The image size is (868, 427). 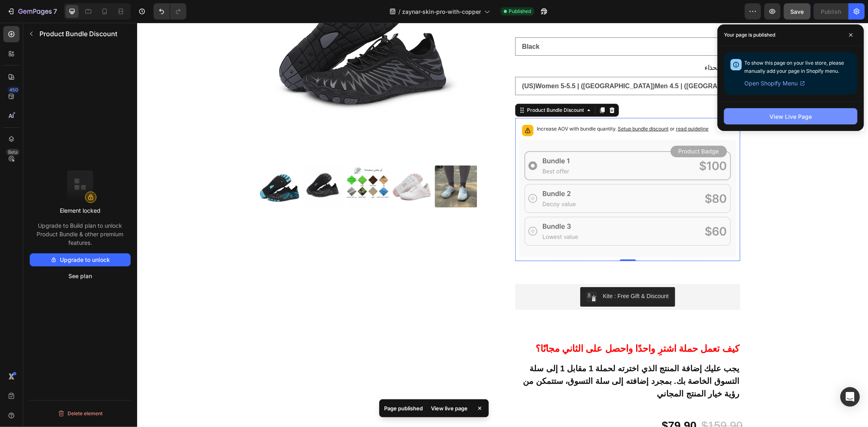 What do you see at coordinates (790, 116) in the screenshot?
I see `button: View Live Page` at bounding box center [790, 116].